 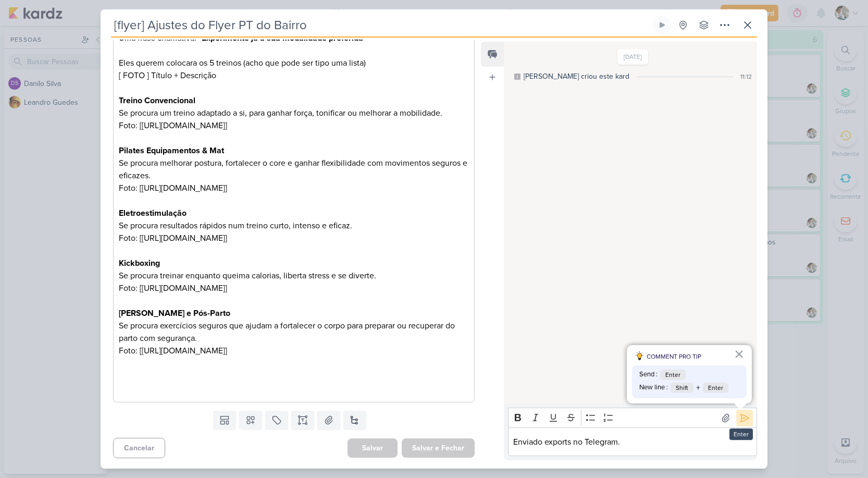 What do you see at coordinates (153, 213) in the screenshot?
I see `strong: Eletroestimulação` at bounding box center [153, 213].